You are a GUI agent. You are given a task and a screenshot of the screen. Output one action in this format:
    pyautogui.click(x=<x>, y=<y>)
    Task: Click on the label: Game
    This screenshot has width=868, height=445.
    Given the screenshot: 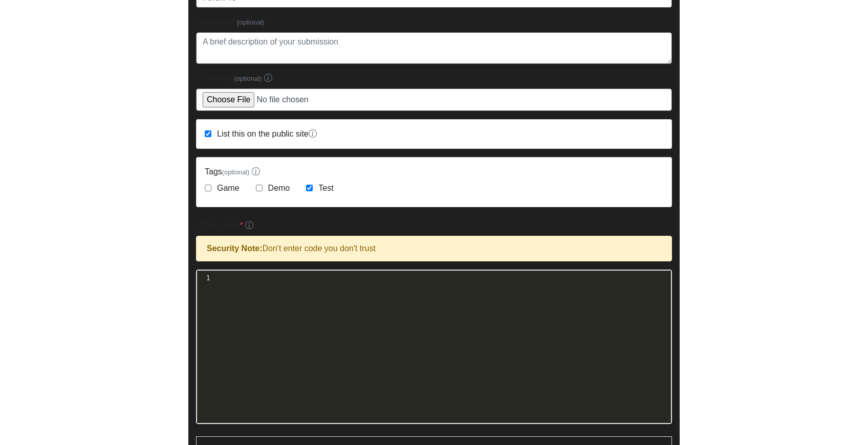 What is the action you would take?
    pyautogui.click(x=227, y=188)
    